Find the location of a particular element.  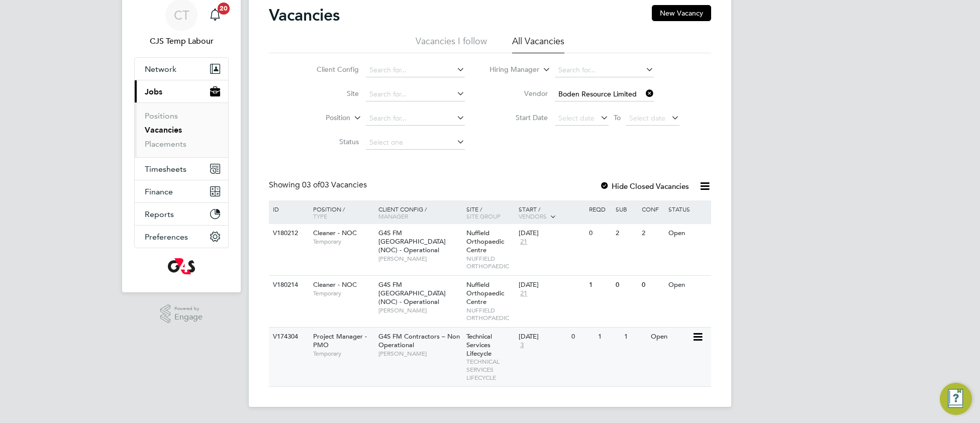

label: Hide Closed Vacancies is located at coordinates (644, 186).